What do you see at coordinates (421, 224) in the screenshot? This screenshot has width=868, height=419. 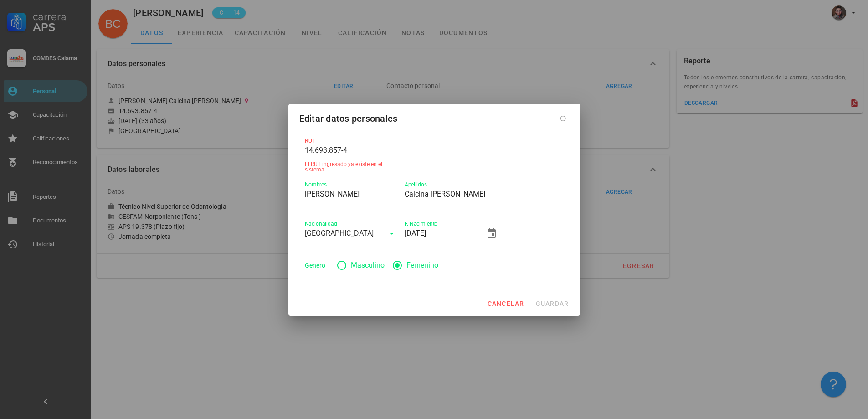 I see `label: F. Nacimiento` at bounding box center [421, 224].